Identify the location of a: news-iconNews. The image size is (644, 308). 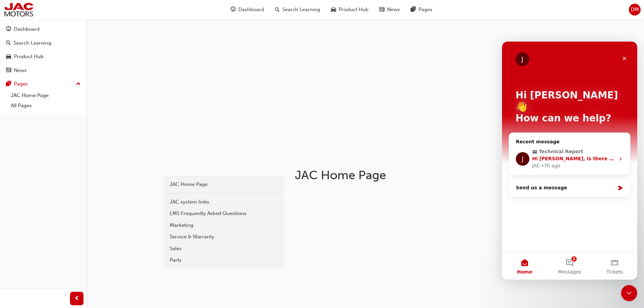
(389, 10).